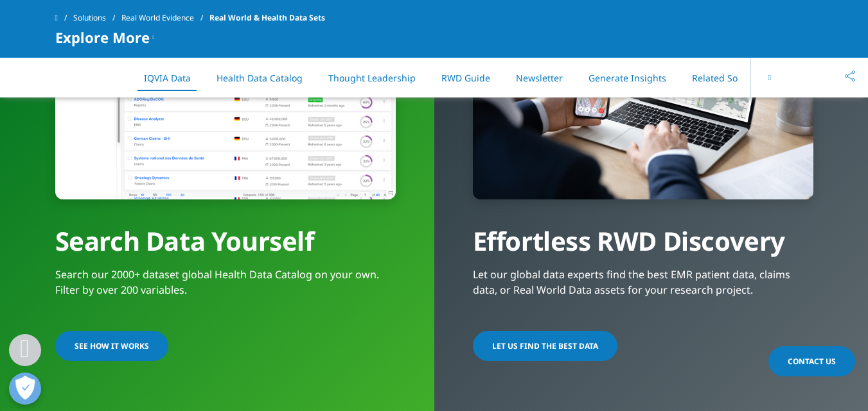 The image size is (868, 411). Describe the element at coordinates (167, 78) in the screenshot. I see `a: IQVIA Data` at that location.